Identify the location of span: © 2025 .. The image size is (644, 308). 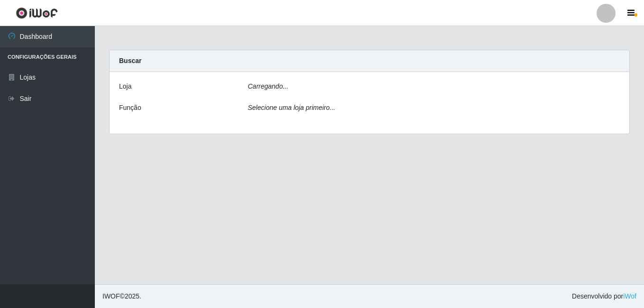
(122, 296).